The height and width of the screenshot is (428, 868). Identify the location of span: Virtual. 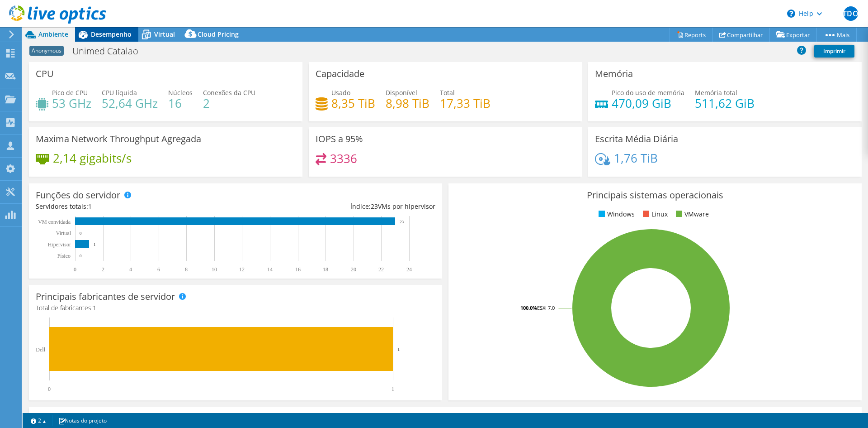
(164, 34).